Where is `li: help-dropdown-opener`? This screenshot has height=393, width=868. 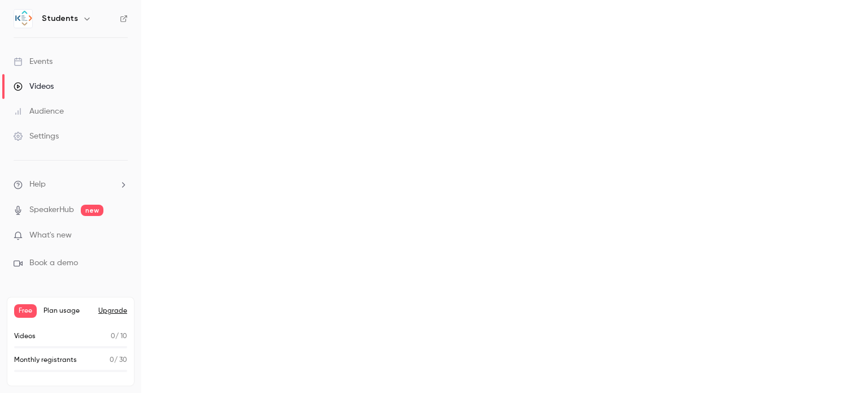 li: help-dropdown-opener is located at coordinates (71, 184).